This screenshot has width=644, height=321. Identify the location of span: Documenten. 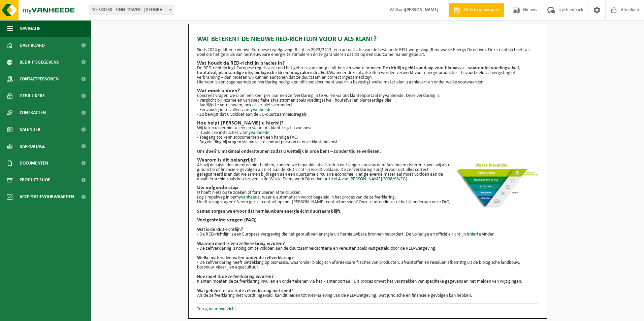
(34, 163).